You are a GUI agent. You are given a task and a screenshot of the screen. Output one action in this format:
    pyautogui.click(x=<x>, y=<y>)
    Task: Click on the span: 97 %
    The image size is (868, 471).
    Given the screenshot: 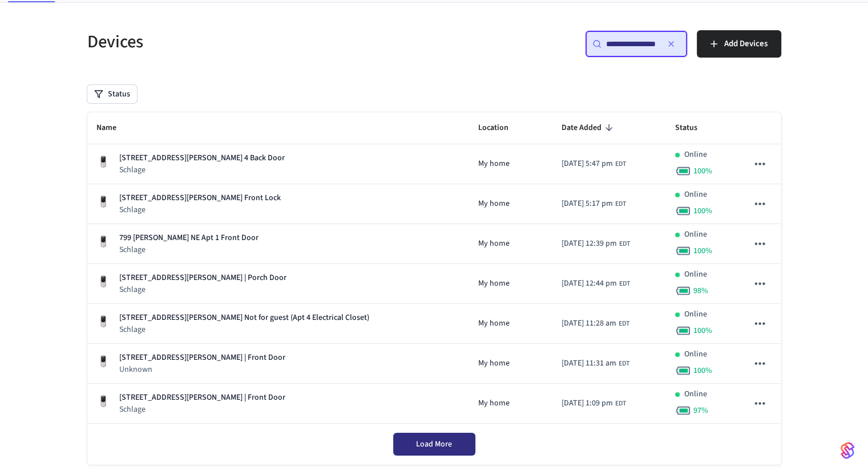 What is the action you would take?
    pyautogui.click(x=700, y=411)
    